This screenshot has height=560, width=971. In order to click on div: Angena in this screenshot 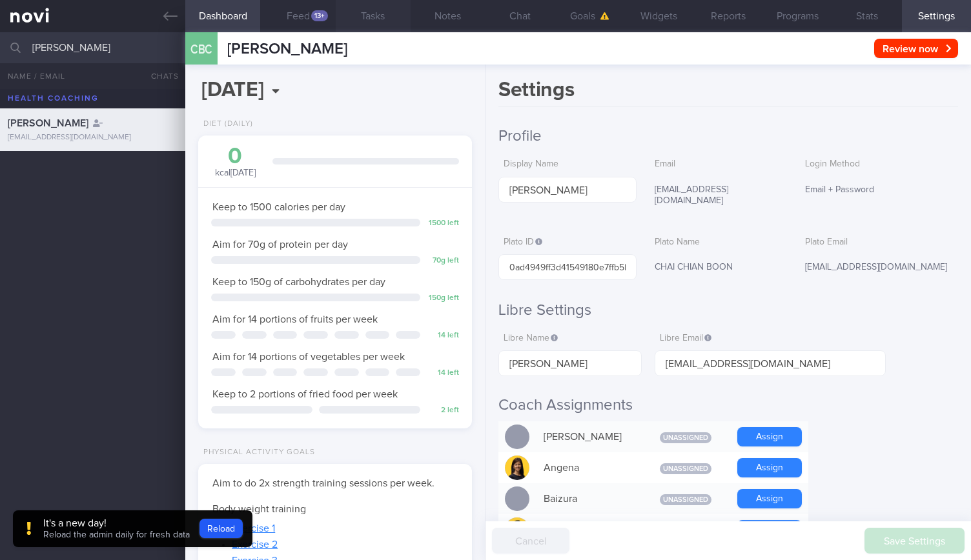, I will do `click(589, 467)`.